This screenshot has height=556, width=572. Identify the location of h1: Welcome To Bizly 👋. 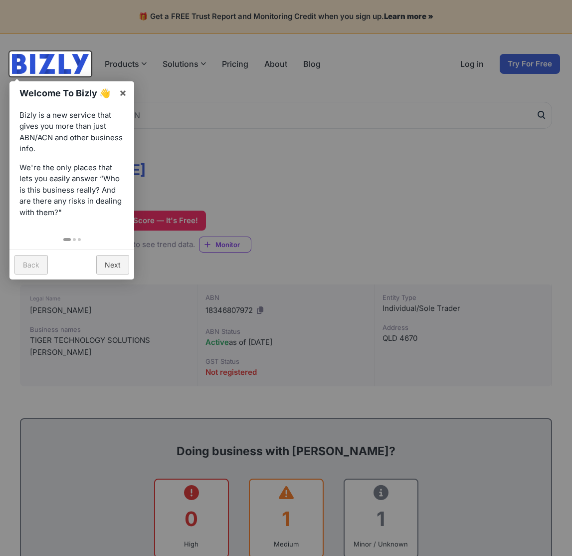
(66, 93).